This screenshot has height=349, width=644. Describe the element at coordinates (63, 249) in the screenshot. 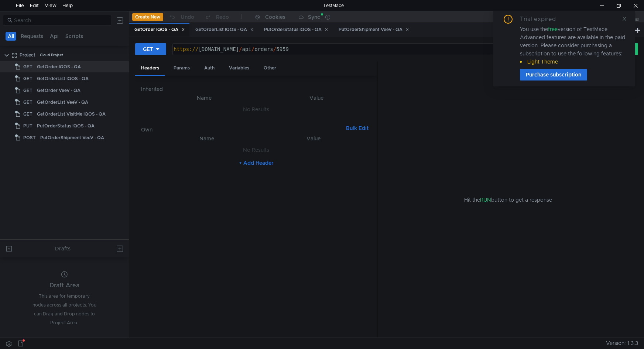

I see `div: Drafts` at that location.